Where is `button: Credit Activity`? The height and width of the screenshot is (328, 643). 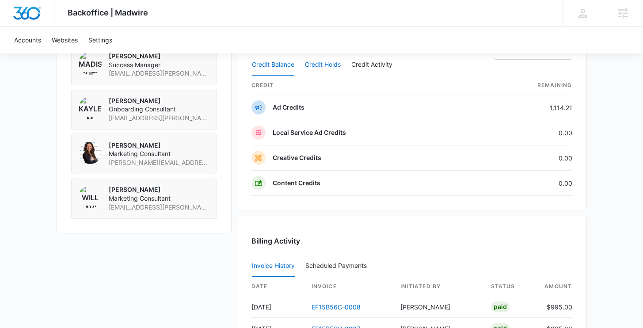
button: Credit Activity is located at coordinates (371, 65).